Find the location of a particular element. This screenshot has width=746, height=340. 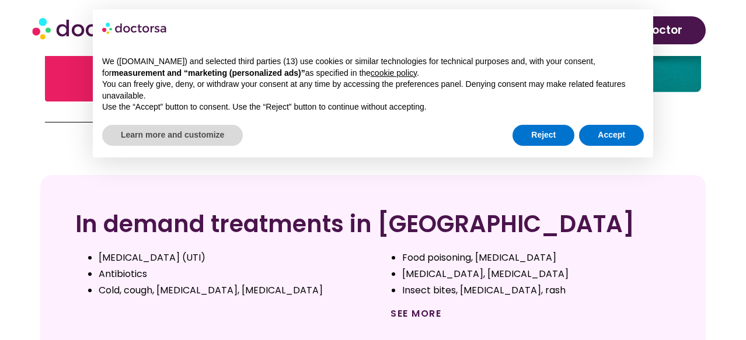

button: Accept is located at coordinates (611, 135).